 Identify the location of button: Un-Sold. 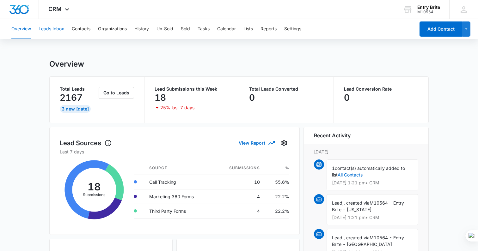
(165, 29).